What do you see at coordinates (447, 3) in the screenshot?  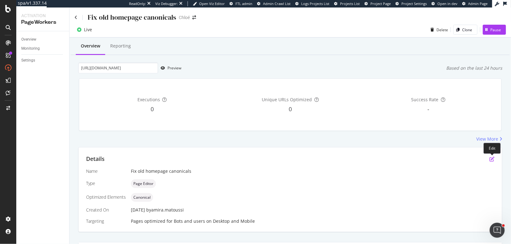 I see `span: Open in dev` at bounding box center [447, 3].